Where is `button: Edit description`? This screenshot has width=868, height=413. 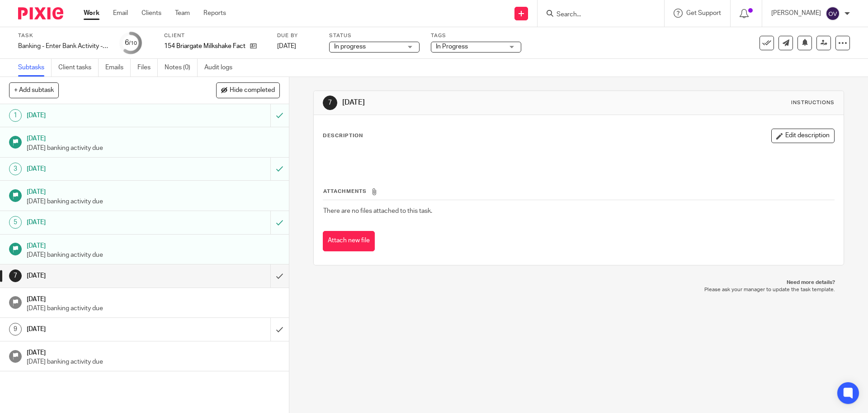
button: Edit description is located at coordinates (803, 136).